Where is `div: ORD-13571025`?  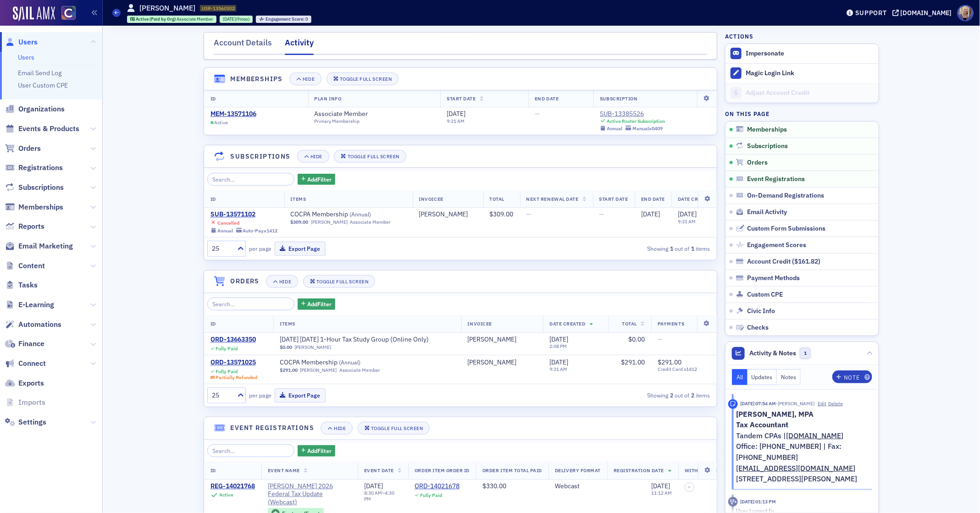
div: ORD-13571025 is located at coordinates (234, 362).